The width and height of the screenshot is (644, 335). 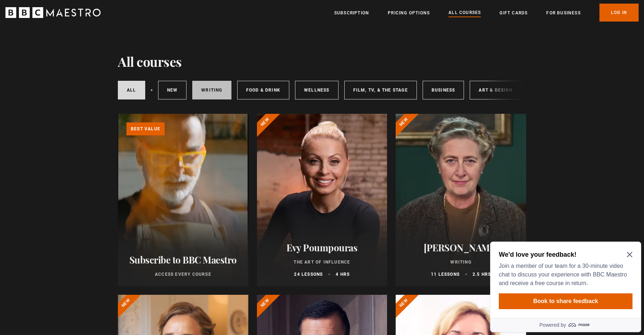 What do you see at coordinates (445, 275) in the screenshot?
I see `p: 11 lessons` at bounding box center [445, 275].